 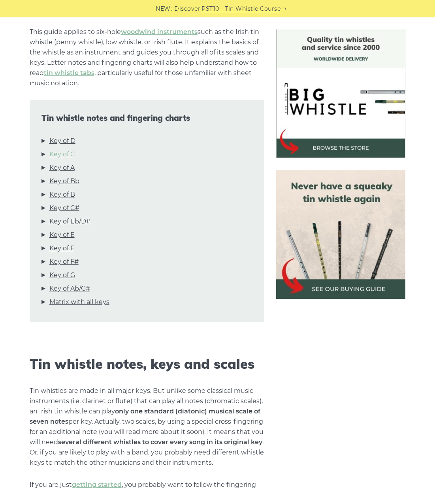 What do you see at coordinates (147, 427) in the screenshot?
I see `p: Tin whistles are made in all major keys. But unlike some classical music instruments (i.e. clarin...` at bounding box center [147, 427].